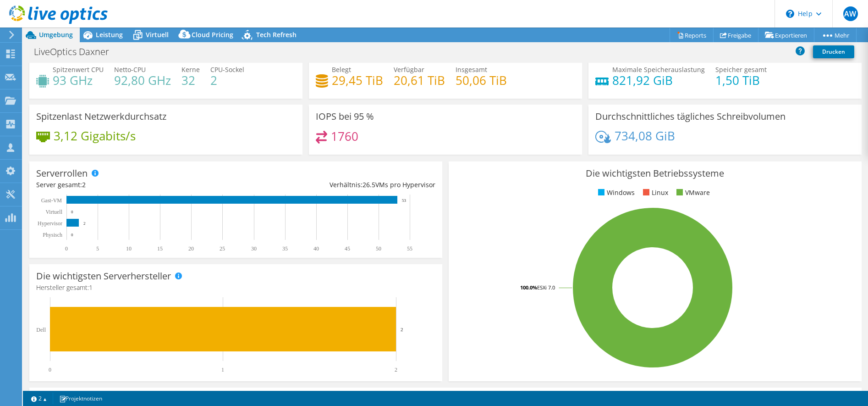 The height and width of the screenshot is (406, 868). Describe the element at coordinates (655, 193) in the screenshot. I see `li: Linux` at that location.